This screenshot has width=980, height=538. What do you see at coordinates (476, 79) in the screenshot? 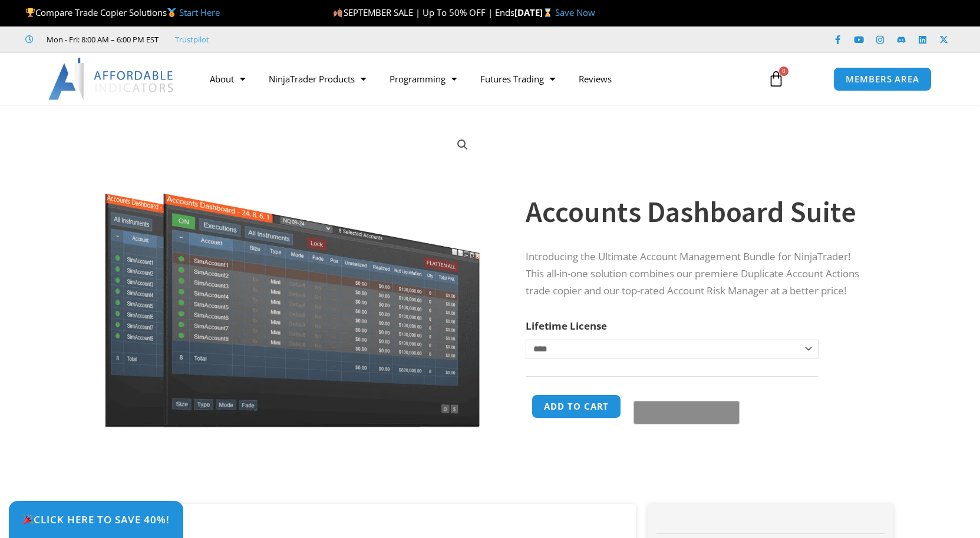
I see `nav: Menu` at bounding box center [476, 79].